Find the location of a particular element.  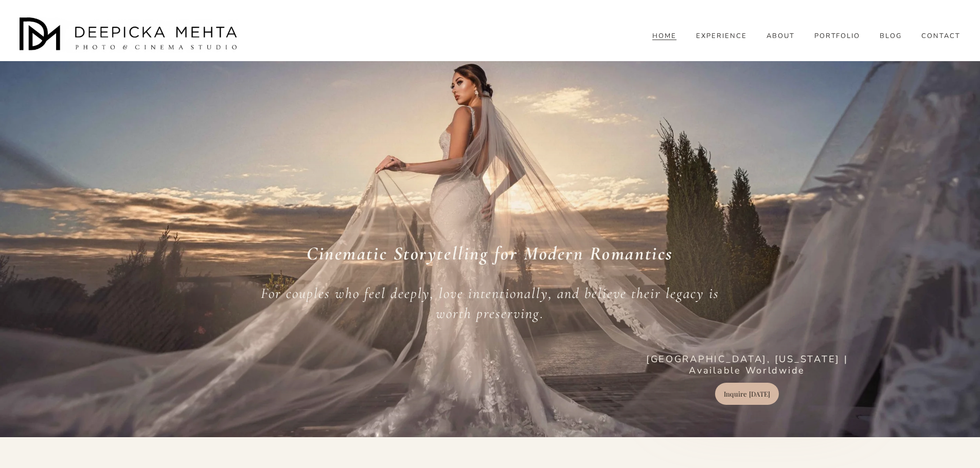

a: ABOUT is located at coordinates (780, 36).